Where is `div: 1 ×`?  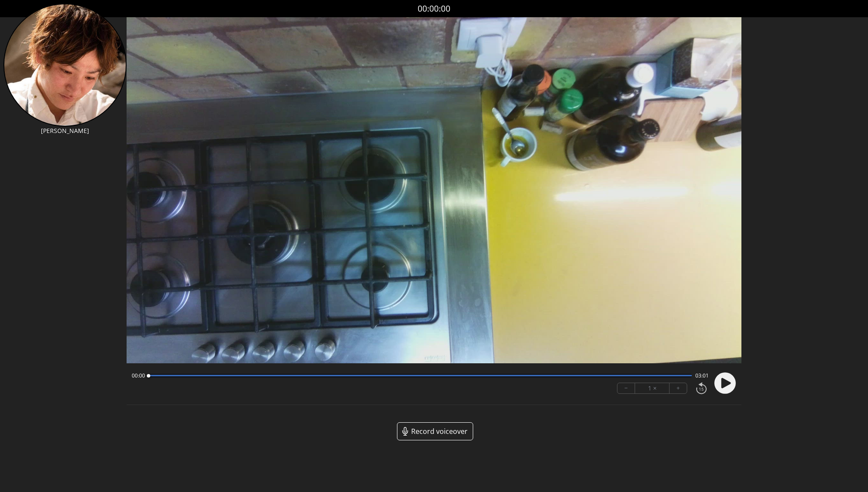 div: 1 × is located at coordinates (652, 388).